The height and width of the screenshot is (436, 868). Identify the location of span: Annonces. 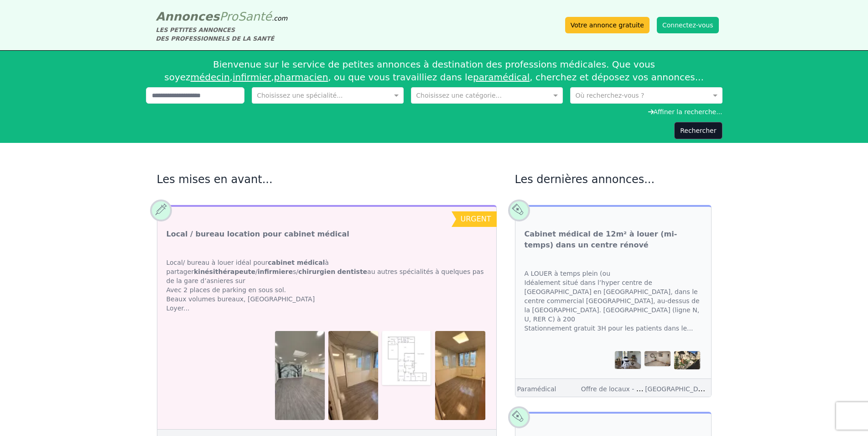
(188, 16).